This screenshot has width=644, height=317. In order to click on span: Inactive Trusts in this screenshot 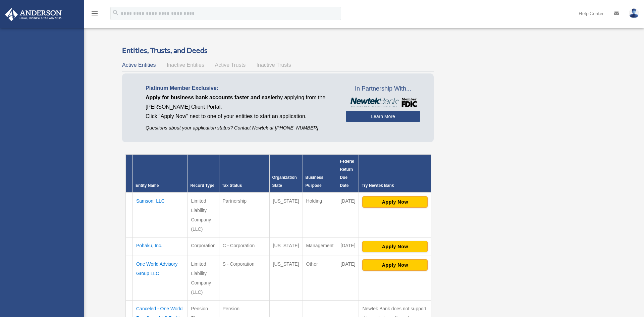, I will do `click(273, 64)`.